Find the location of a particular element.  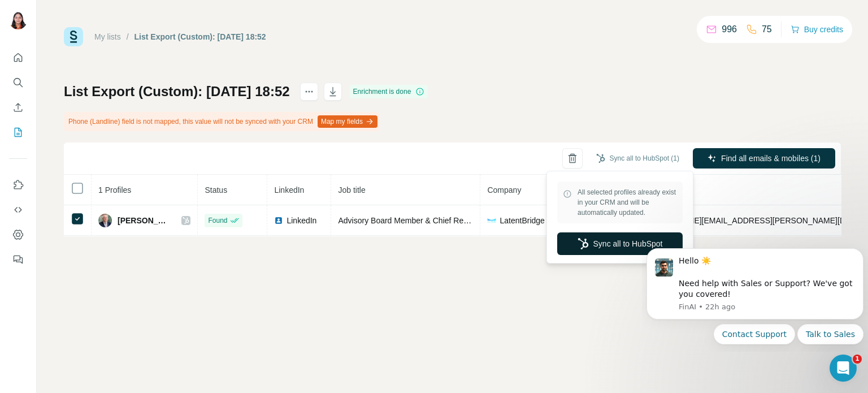

button: My lists is located at coordinates (18, 132).